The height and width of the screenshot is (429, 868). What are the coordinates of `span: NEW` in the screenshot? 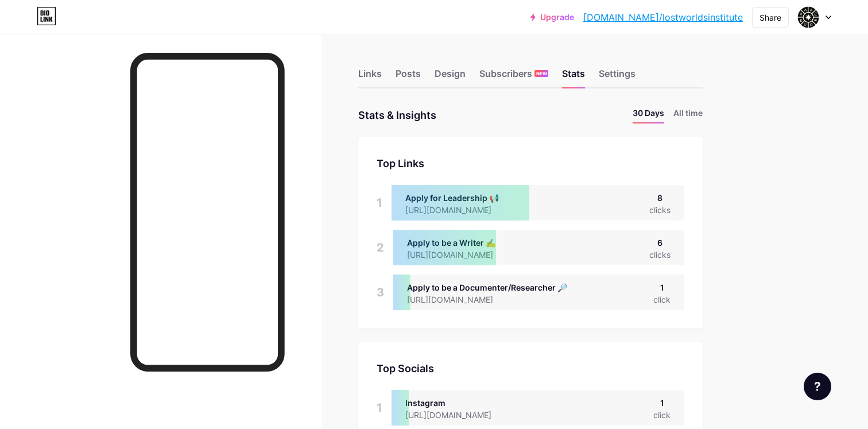 It's located at (542, 74).